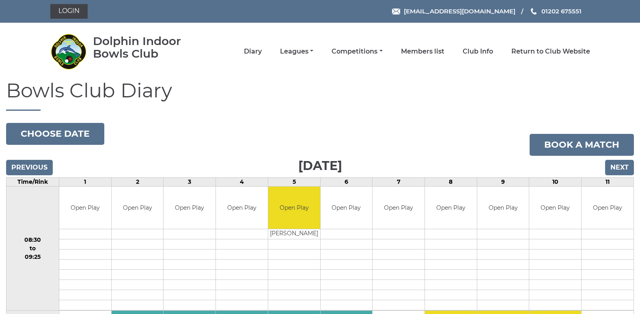 This screenshot has width=640, height=314. I want to click on td: 2, so click(137, 182).